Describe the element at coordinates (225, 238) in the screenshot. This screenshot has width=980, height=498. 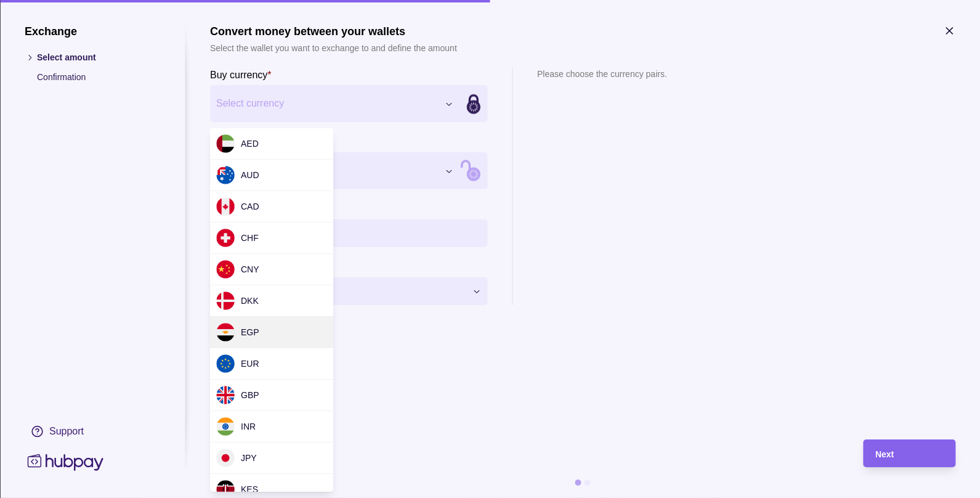
I see `img: ch` at that location.